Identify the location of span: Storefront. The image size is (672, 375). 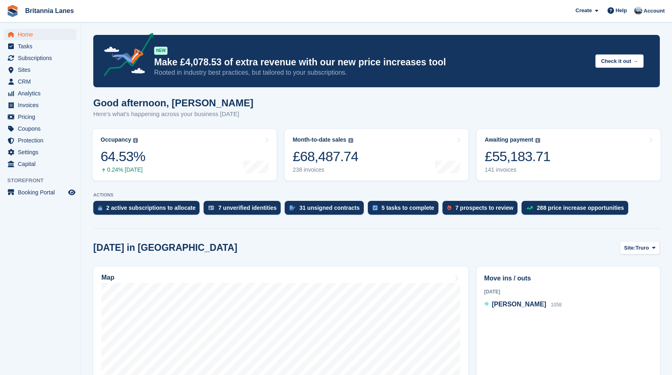
(44, 181).